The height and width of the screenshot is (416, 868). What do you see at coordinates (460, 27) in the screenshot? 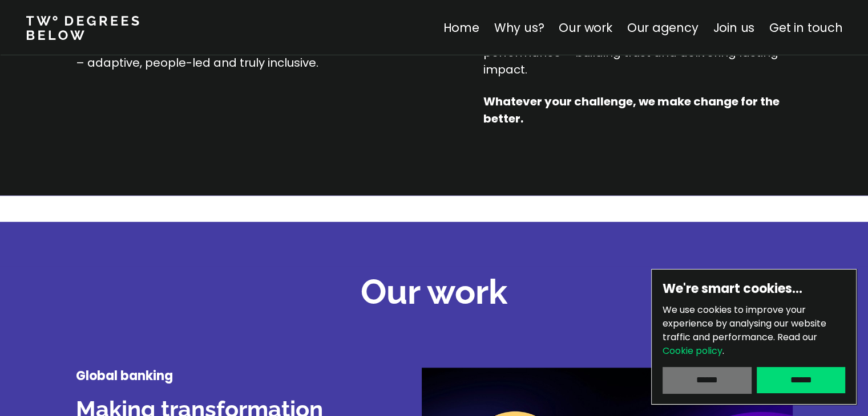
I see `a: Home` at bounding box center [460, 27].